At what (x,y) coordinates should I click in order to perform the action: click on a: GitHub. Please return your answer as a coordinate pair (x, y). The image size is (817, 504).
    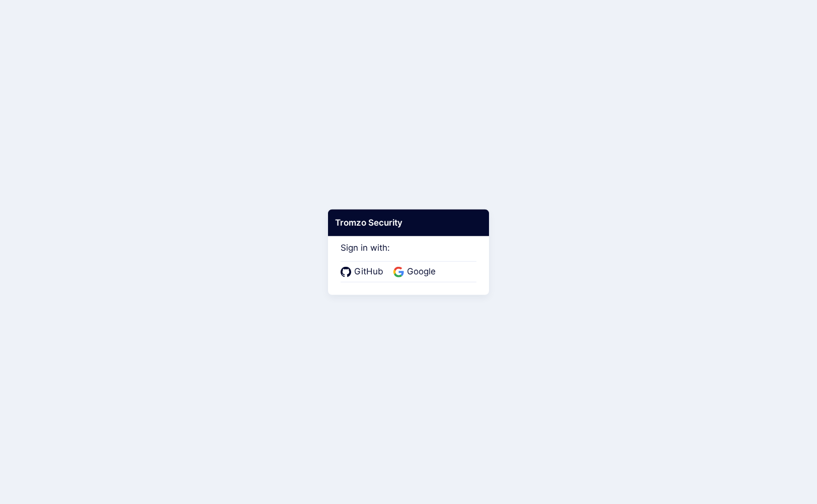
    Looking at the image, I should click on (363, 272).